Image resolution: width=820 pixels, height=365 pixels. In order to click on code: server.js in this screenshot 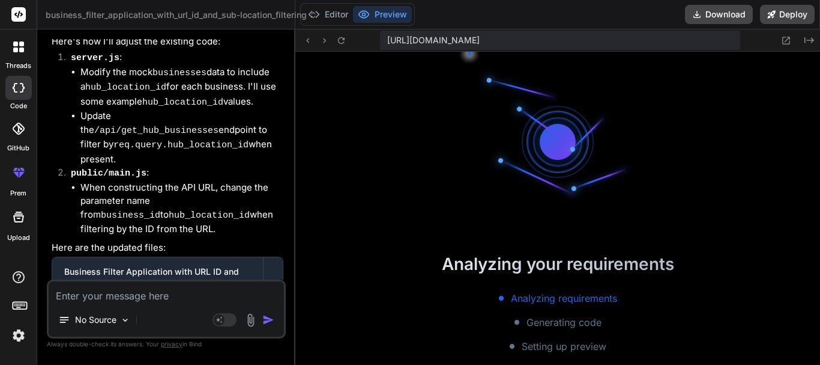, I will do `click(95, 58)`.